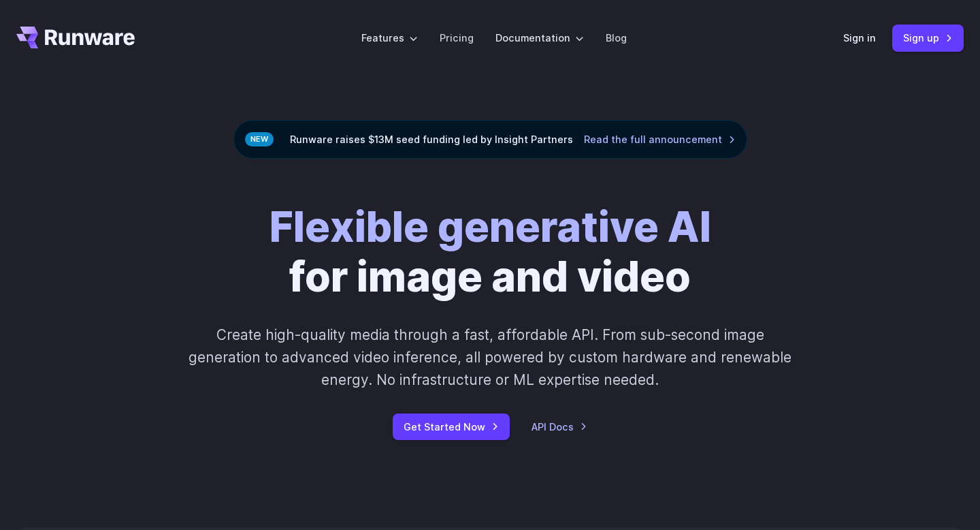 The image size is (980, 530). Describe the element at coordinates (927, 37) in the screenshot. I see `a: Sign up` at that location.